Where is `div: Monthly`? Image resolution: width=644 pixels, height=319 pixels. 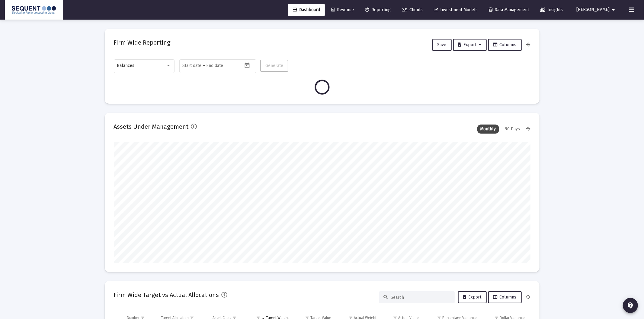 div: Monthly is located at coordinates (488, 129).